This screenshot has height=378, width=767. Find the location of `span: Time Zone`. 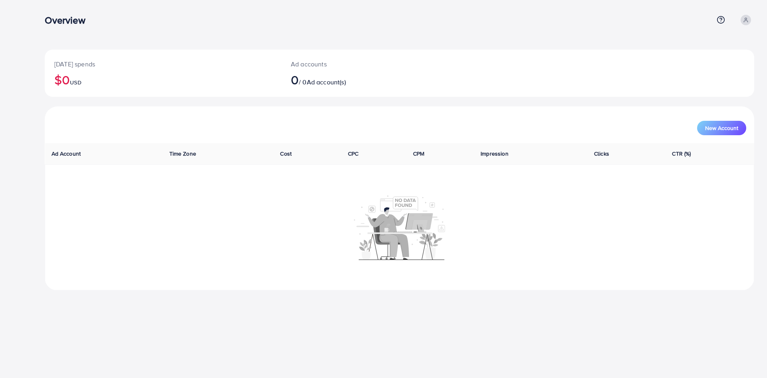

span: Time Zone is located at coordinates (183, 153).